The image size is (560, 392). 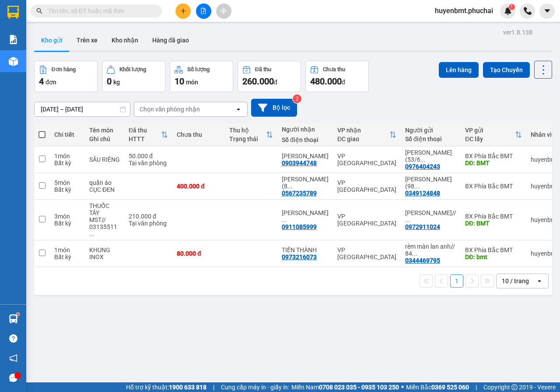 I want to click on div: 210.000 đ, so click(x=148, y=216).